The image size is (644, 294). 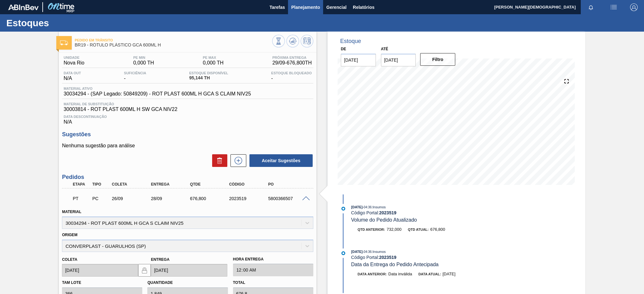 I want to click on img: TNhmsLtSVTkK8tSr43FrP2fwEKptu5GPRR3wAAAABJRU5ErkJggg==, so click(x=23, y=8).